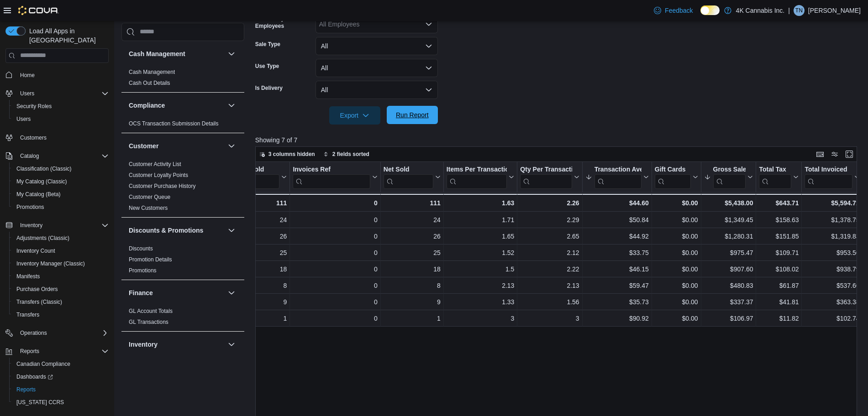 The height and width of the screenshot is (416, 868). Describe the element at coordinates (546, 177) in the screenshot. I see `div: Qty Per Transaction` at that location.